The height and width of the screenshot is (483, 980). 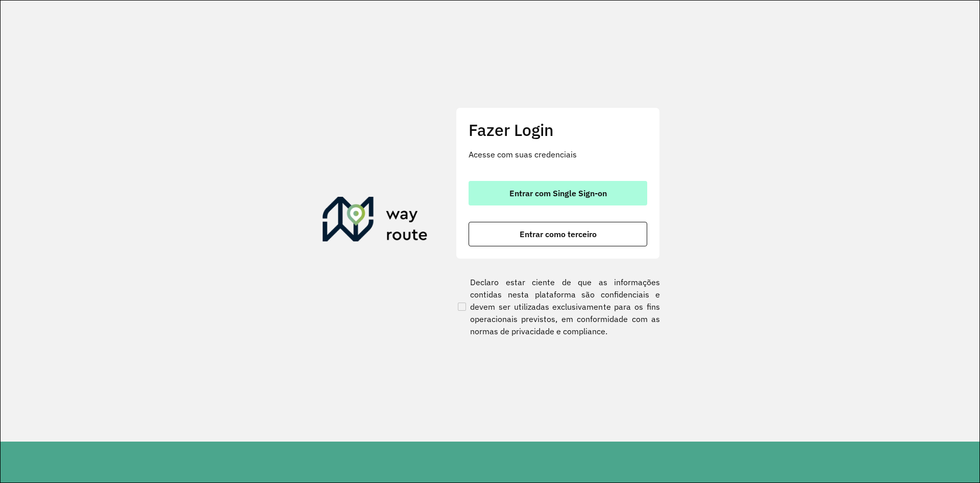 What do you see at coordinates (558, 234) in the screenshot?
I see `span: Entrar como terceiro` at bounding box center [558, 234].